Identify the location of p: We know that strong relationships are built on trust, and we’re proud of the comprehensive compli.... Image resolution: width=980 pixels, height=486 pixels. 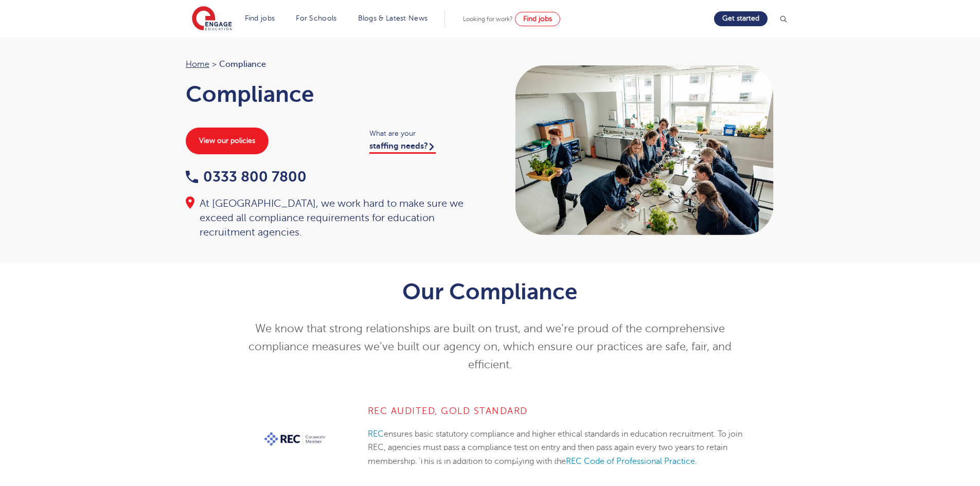
(490, 347).